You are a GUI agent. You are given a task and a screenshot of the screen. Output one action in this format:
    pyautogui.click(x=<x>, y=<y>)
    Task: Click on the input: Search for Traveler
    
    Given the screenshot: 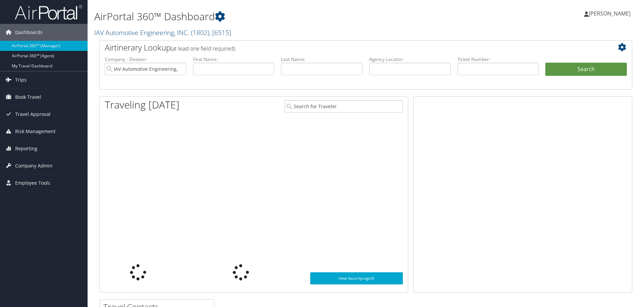 What is the action you would take?
    pyautogui.click(x=344, y=106)
    